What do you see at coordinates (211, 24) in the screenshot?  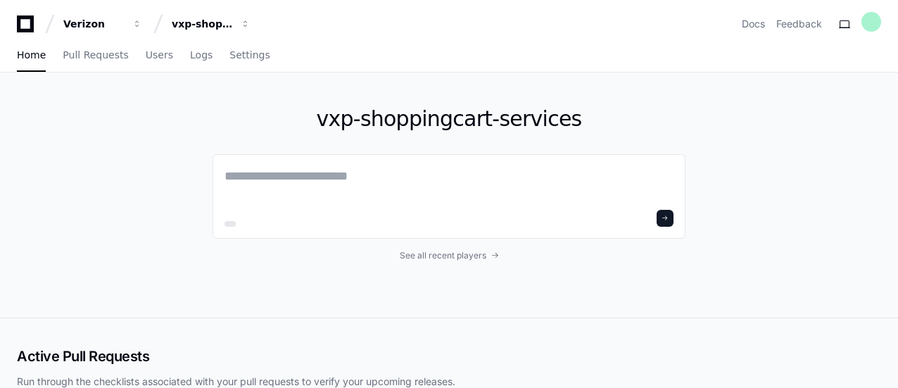 I see `button: vxp-shoppingcart-services` at bounding box center [211, 24].